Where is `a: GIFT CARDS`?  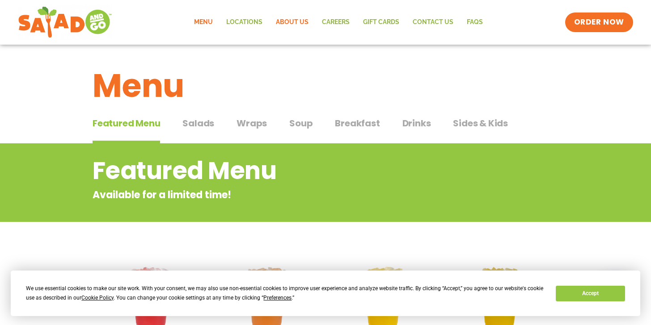
a: GIFT CARDS is located at coordinates (381, 22).